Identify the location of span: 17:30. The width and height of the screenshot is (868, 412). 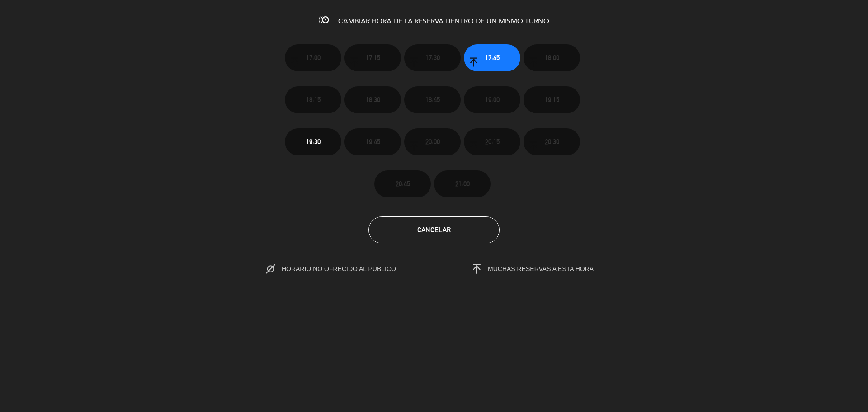
(433, 58).